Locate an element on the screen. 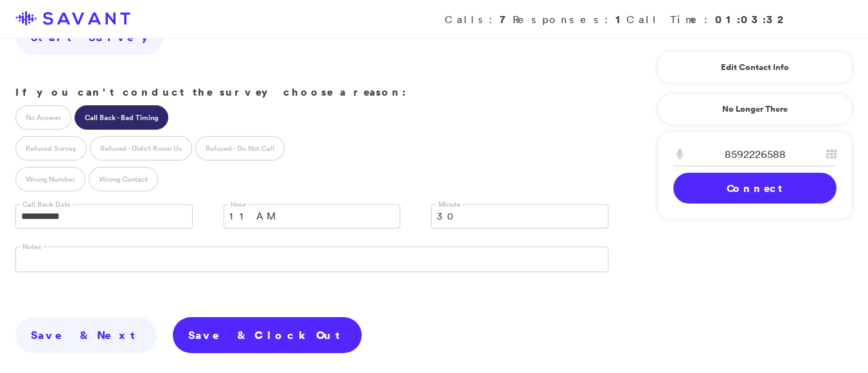 The height and width of the screenshot is (373, 868). span: 30 is located at coordinates (511, 216).